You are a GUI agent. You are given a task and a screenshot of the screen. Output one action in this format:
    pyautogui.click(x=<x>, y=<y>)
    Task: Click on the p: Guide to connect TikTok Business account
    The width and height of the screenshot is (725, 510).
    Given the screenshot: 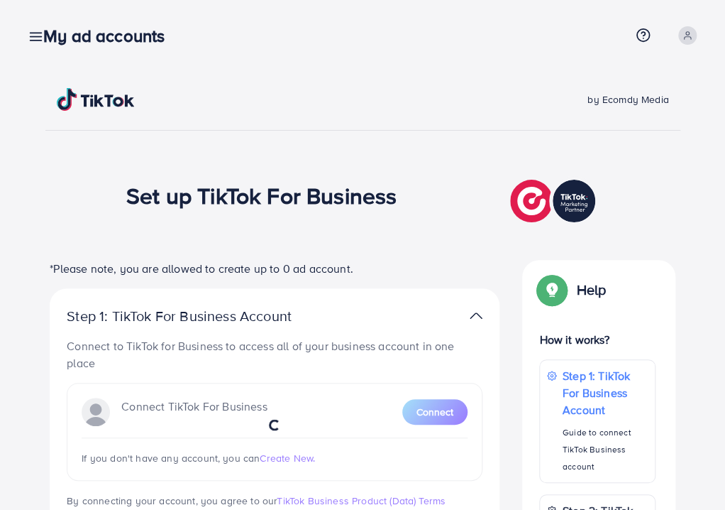 What is the action you would take?
    pyautogui.click(x=606, y=449)
    